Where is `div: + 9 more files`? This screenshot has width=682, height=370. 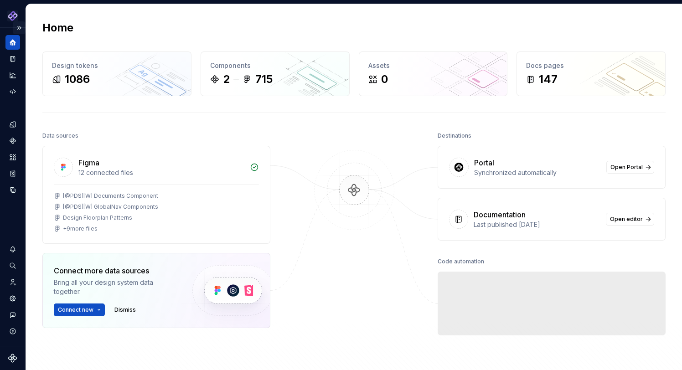 div: + 9 more files is located at coordinates (80, 229).